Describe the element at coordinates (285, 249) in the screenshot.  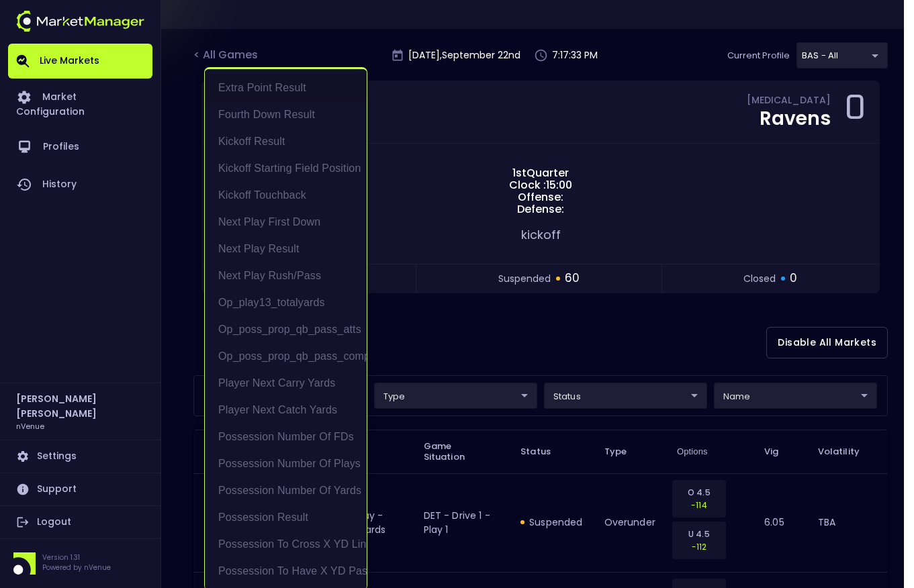
I see `li: Next Play Result` at that location.